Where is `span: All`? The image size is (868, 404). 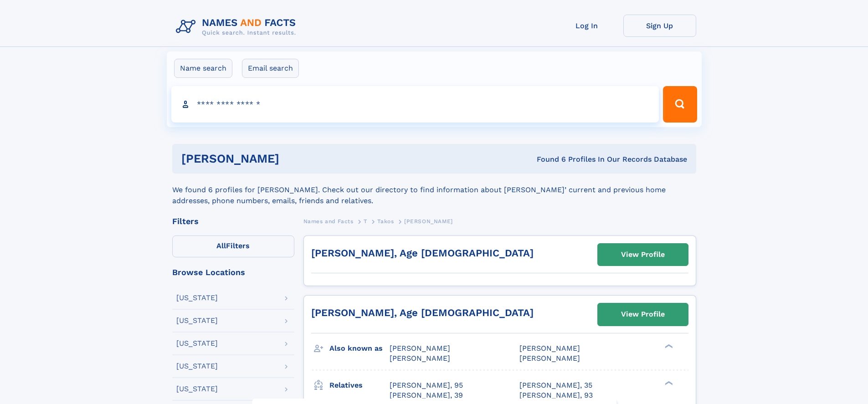 span: All is located at coordinates (221, 246).